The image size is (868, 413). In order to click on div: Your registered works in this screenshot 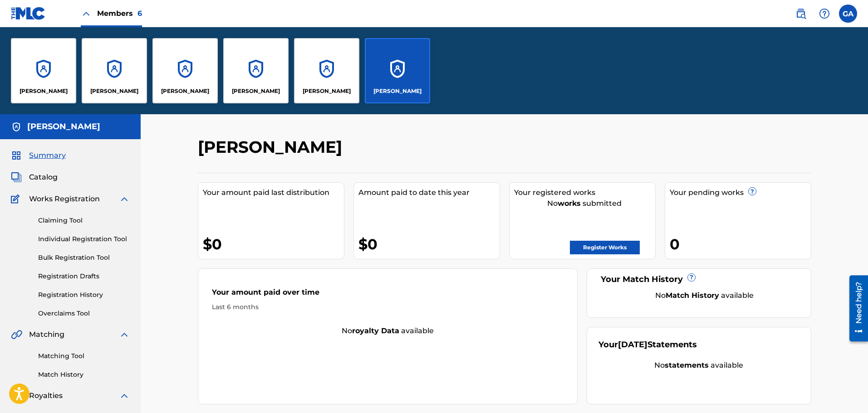, I will do `click(585, 192)`.